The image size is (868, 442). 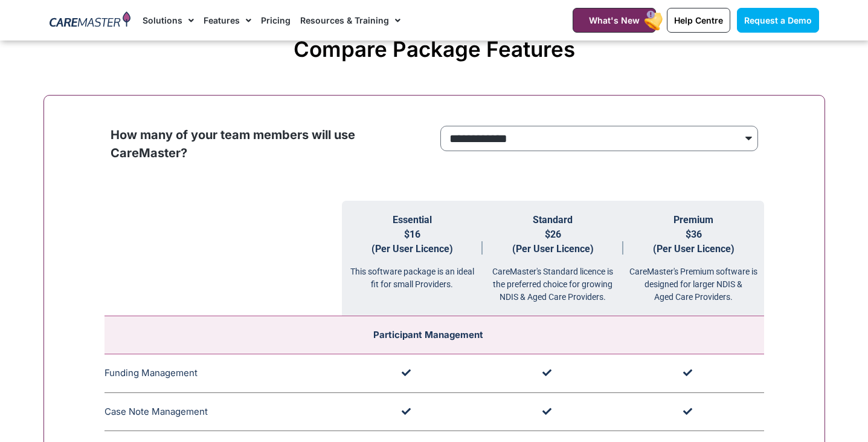 What do you see at coordinates (693, 241) in the screenshot?
I see `span: $36 (Per User Licence)` at bounding box center [693, 241].